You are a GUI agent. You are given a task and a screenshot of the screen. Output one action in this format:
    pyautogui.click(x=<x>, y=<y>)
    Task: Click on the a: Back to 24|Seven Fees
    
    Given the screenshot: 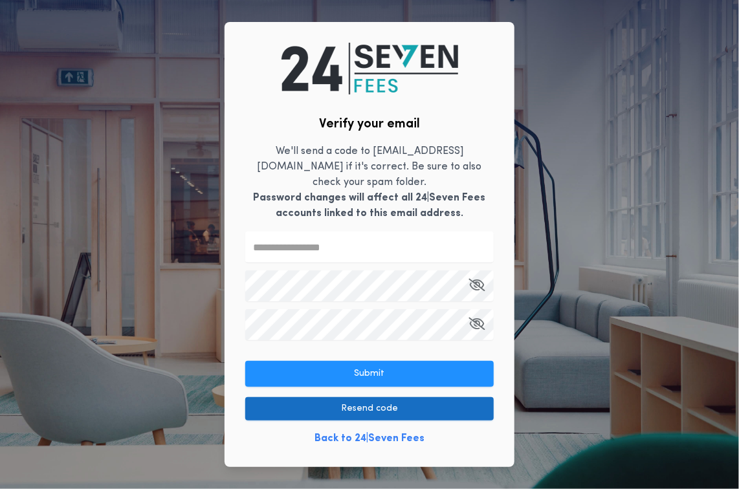 What is the action you would take?
    pyautogui.click(x=369, y=438)
    